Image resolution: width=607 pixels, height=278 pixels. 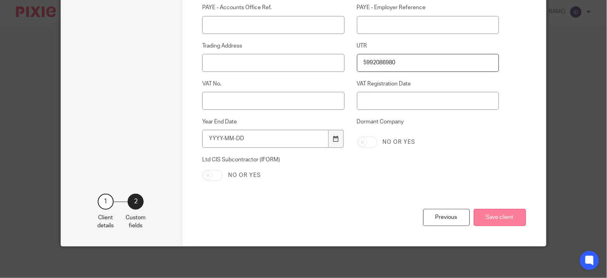 I want to click on p: Client details, so click(x=105, y=221).